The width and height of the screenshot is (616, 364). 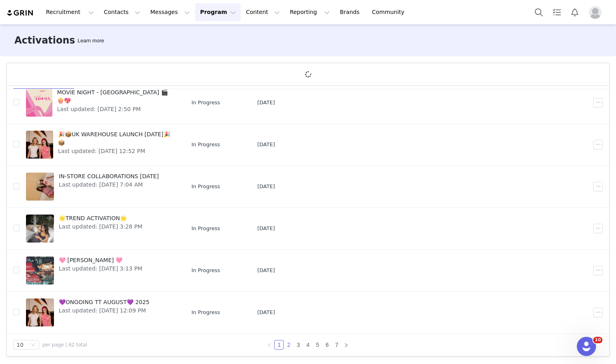 I want to click on span: 🌟TREND ACTIVATION🌟, so click(x=101, y=218).